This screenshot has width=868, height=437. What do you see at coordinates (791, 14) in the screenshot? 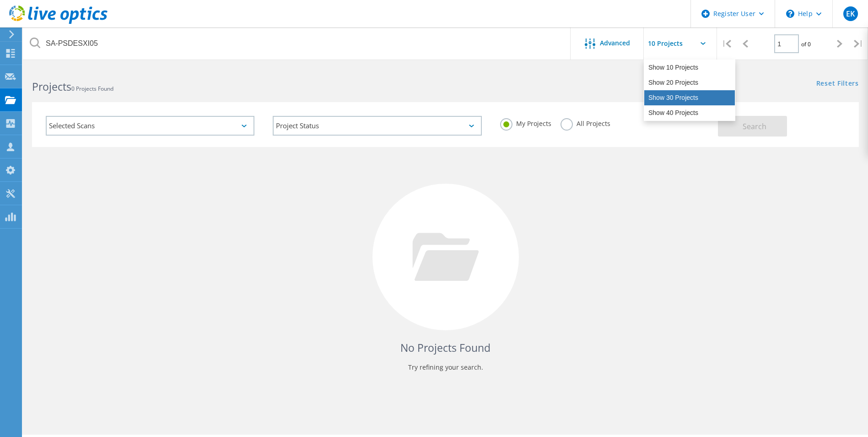
I see `svg: \n` at bounding box center [791, 14].